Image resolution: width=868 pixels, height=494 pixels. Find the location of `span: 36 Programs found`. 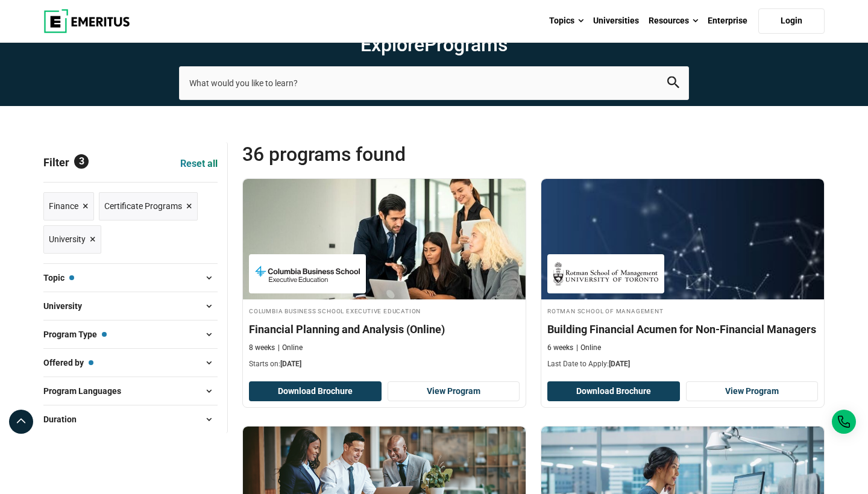

span: 36 Programs found is located at coordinates (388, 155).